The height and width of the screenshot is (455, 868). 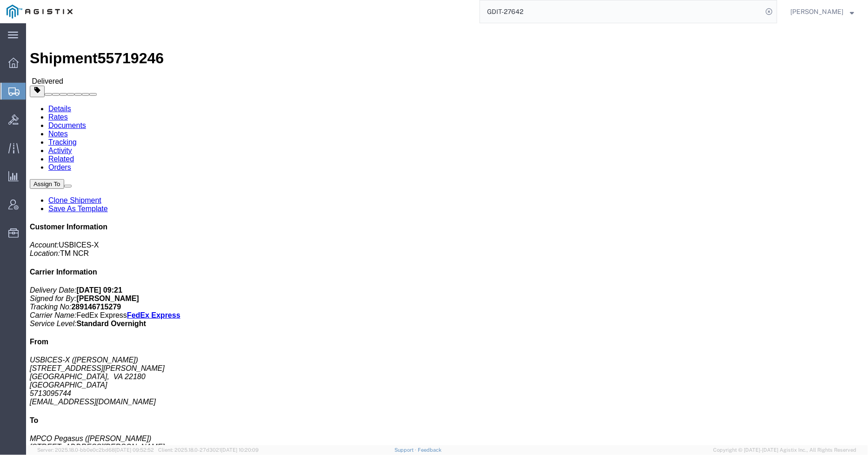 I want to click on span: Server: 2025.18.0-bb0e0c2bd68, so click(x=95, y=450).